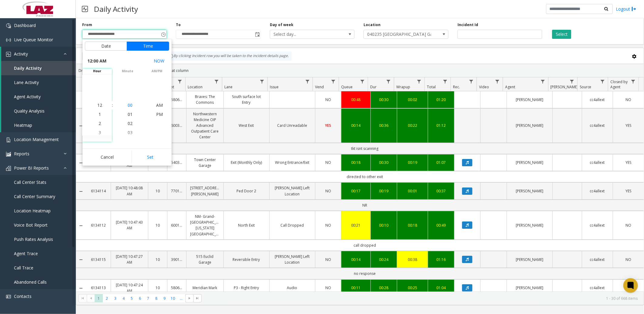 The image size is (644, 314). Describe the element at coordinates (572, 82) in the screenshot. I see `a: Parker Filter Menu` at that location.